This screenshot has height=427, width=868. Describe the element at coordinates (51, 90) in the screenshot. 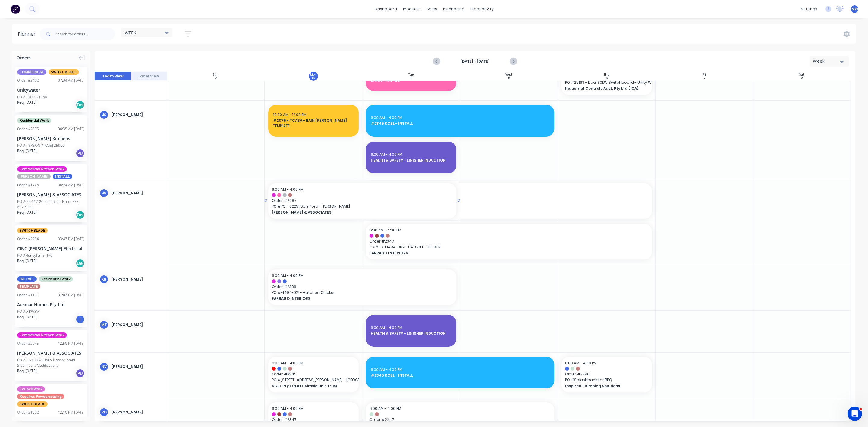

I see `div: Unitywater` at that location.